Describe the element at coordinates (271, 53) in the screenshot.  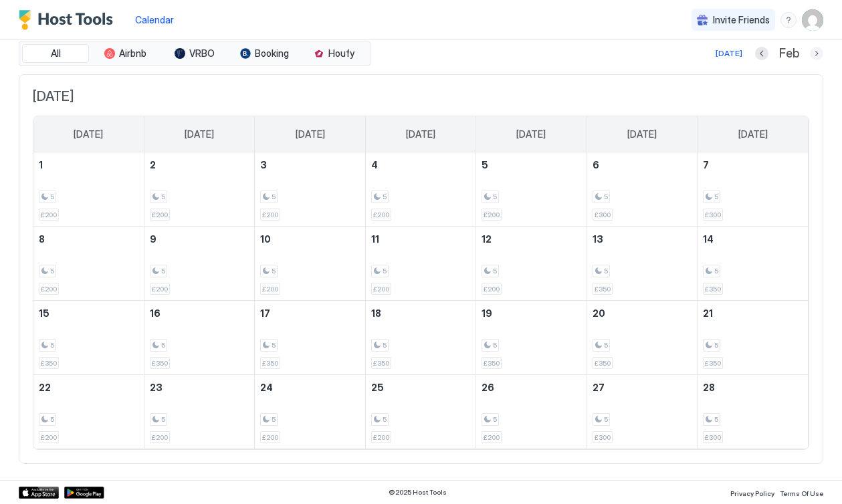
I see `span: Booking` at that location.